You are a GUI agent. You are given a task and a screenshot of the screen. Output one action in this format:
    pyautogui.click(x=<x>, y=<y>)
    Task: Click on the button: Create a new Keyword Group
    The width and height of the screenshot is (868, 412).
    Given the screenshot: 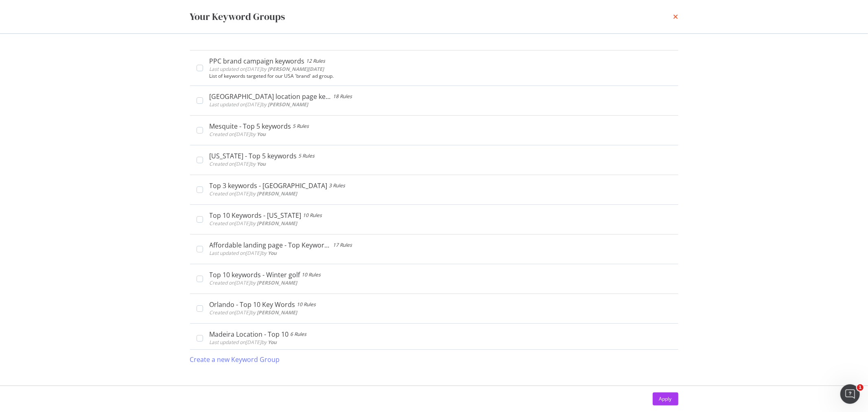 What is the action you would take?
    pyautogui.click(x=235, y=360)
    